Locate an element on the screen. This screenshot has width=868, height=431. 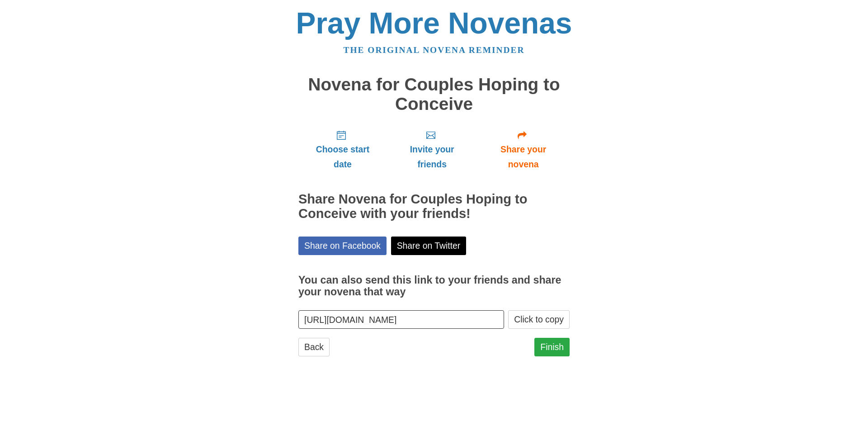
a: Finish is located at coordinates (552, 347).